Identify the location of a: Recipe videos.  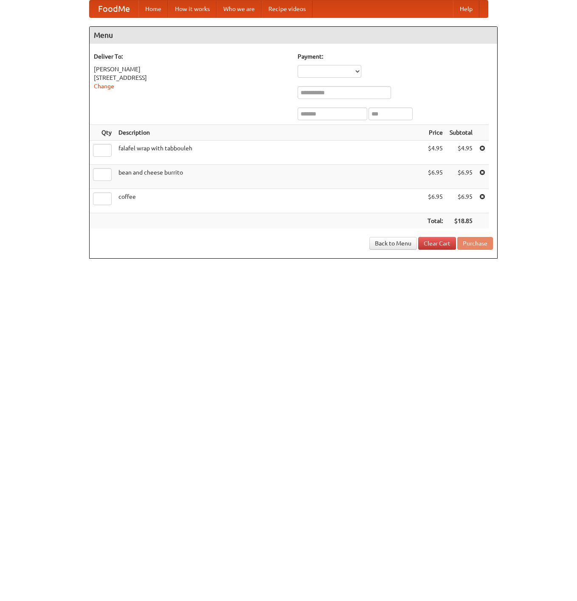
(287, 9).